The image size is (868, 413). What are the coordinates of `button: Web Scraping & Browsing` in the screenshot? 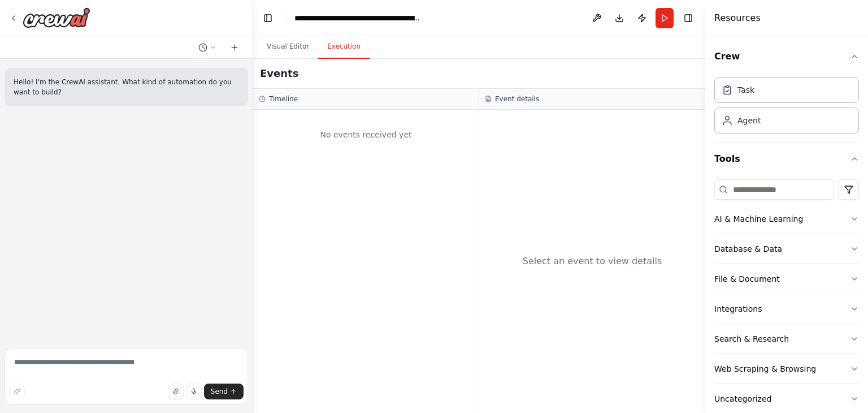 It's located at (787, 369).